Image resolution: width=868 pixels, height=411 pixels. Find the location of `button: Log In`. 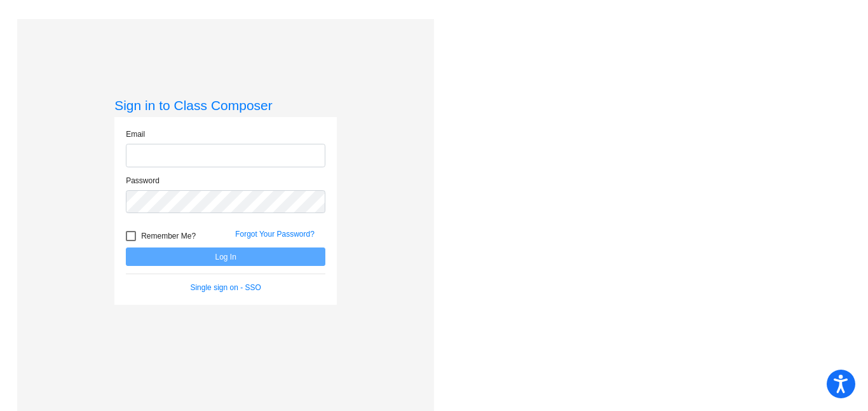

button: Log In is located at coordinates (225, 256).